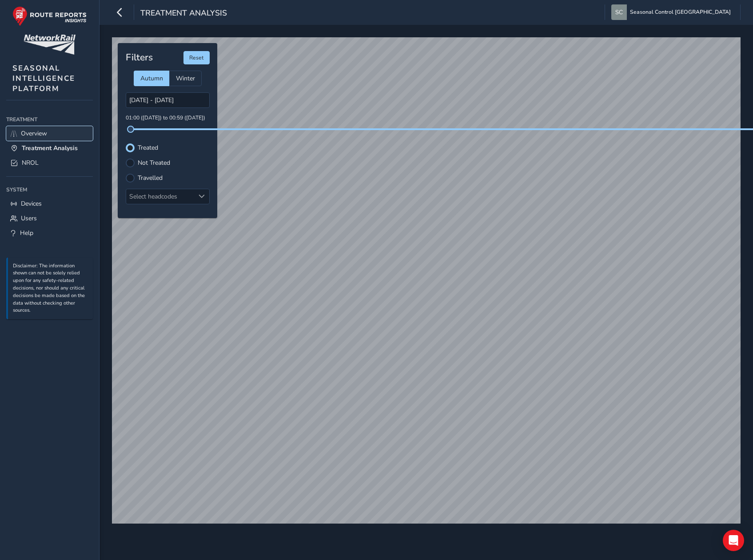 The width and height of the screenshot is (753, 560). What do you see at coordinates (31, 162) in the screenshot?
I see `span: NROL` at bounding box center [31, 162].